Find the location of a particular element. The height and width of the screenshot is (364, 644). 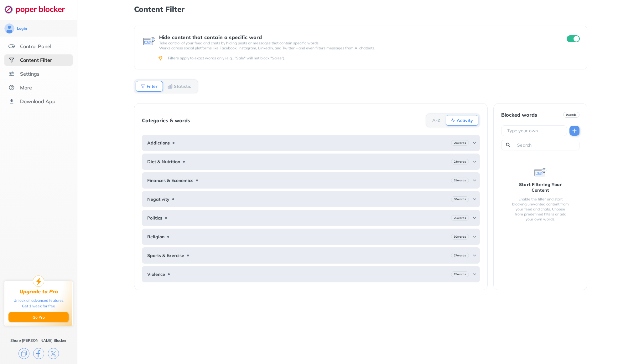

b: 29 words is located at coordinates (459, 143).